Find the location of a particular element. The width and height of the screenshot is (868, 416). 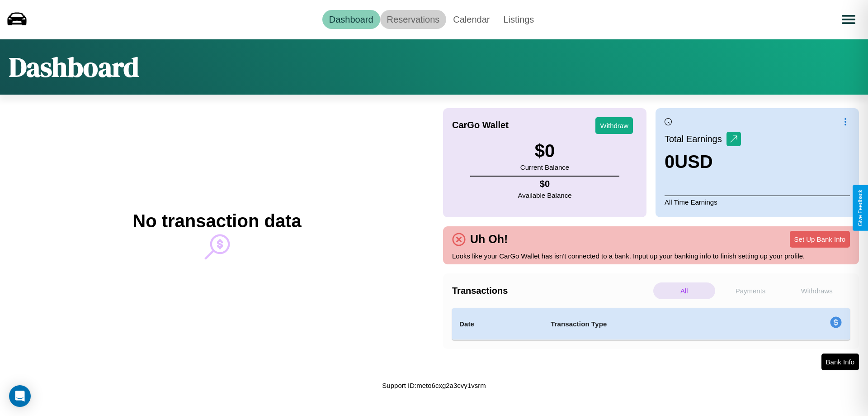

table: simple table is located at coordinates (651, 324).